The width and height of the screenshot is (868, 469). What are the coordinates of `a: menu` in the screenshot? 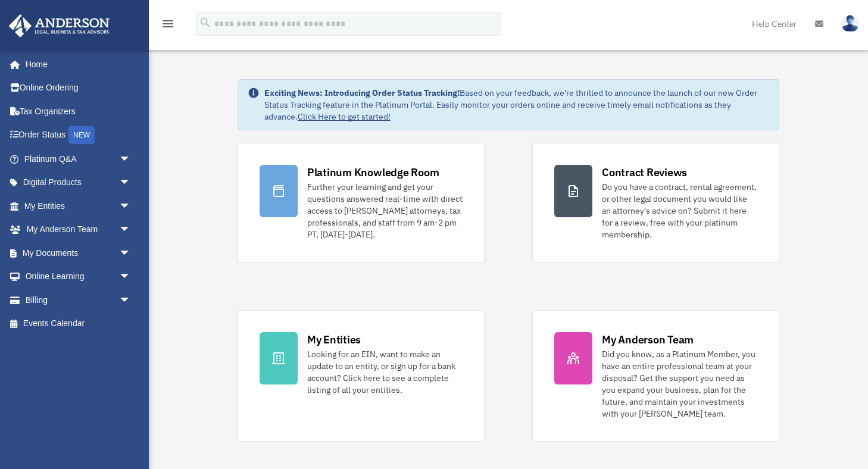 It's located at (168, 26).